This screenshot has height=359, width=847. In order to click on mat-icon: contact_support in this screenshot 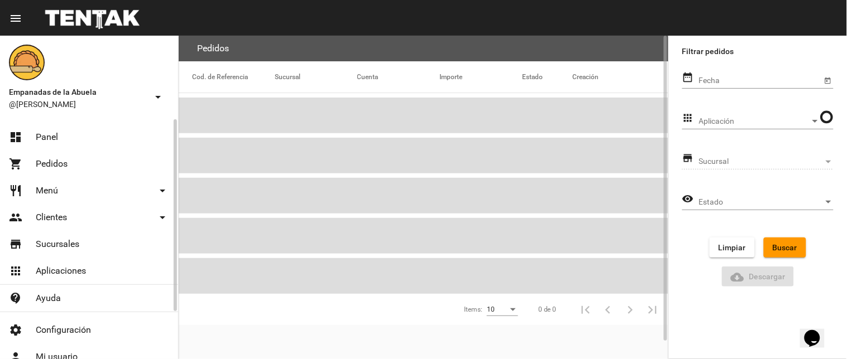, I will do `click(16, 299)`.